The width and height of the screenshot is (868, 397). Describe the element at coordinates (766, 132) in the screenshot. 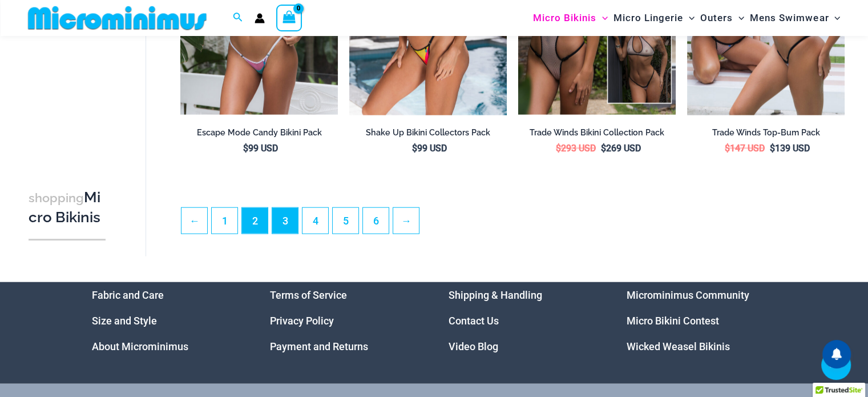

I see `h2: Trade Winds Top-Bum Pack` at that location.